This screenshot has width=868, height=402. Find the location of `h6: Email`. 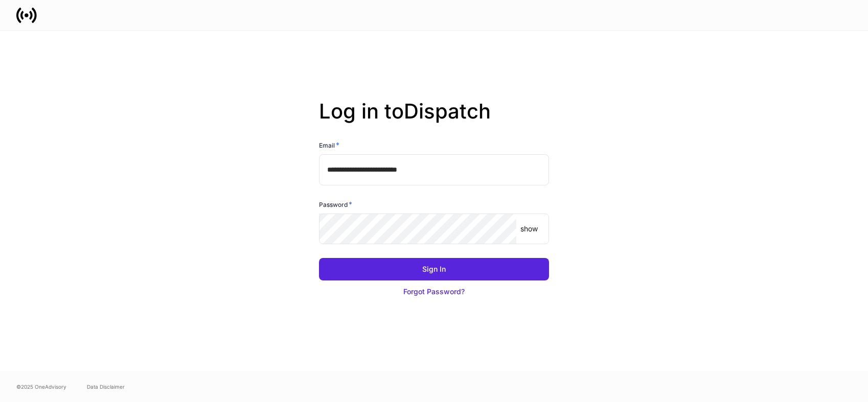

h6: Email is located at coordinates (329, 145).